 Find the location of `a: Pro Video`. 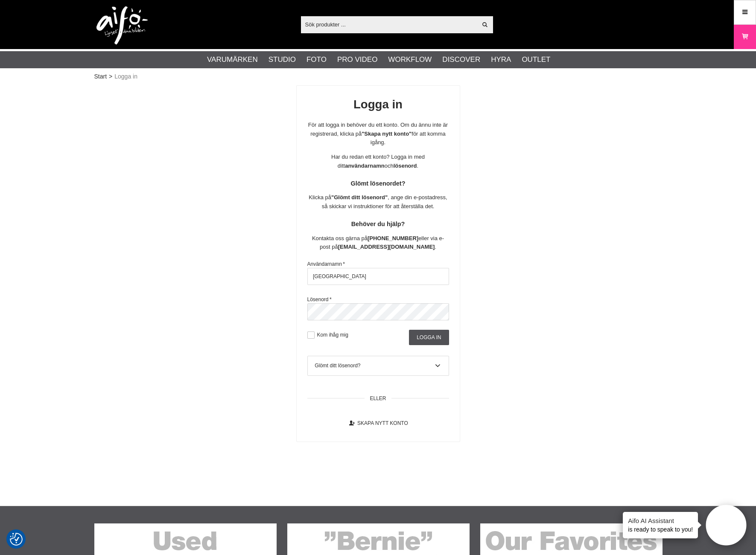

a: Pro Video is located at coordinates (358, 60).